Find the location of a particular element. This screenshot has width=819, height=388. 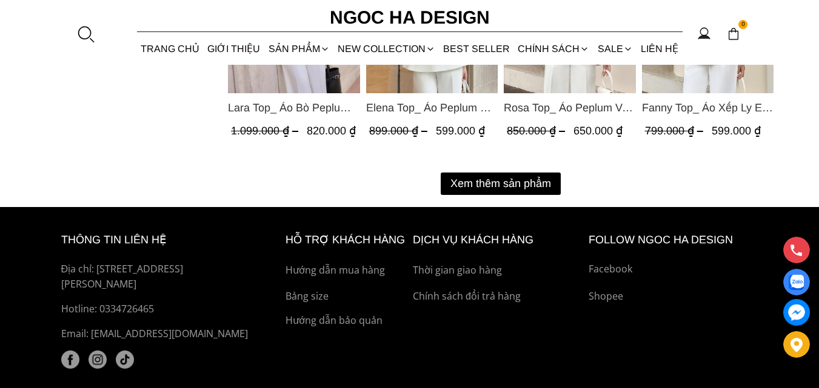

a: Hướng dẫn mua hàng is located at coordinates (346, 271).